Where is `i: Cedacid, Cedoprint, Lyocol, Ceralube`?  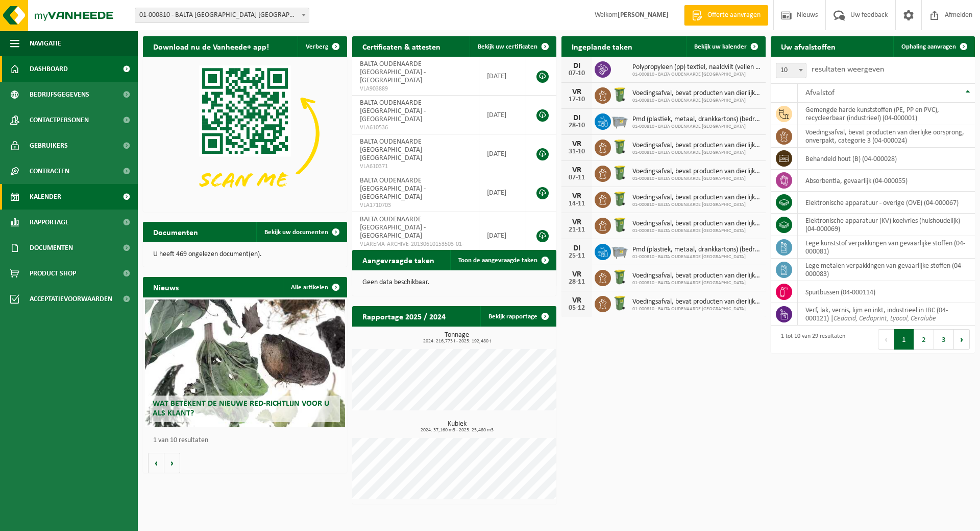 i: Cedacid, Cedoprint, Lyocol, Ceralube is located at coordinates (885, 318).